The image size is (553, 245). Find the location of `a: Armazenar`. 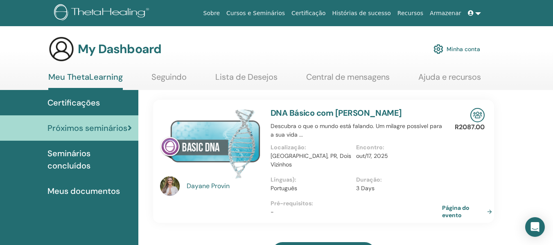

a: Armazenar is located at coordinates (445, 13).